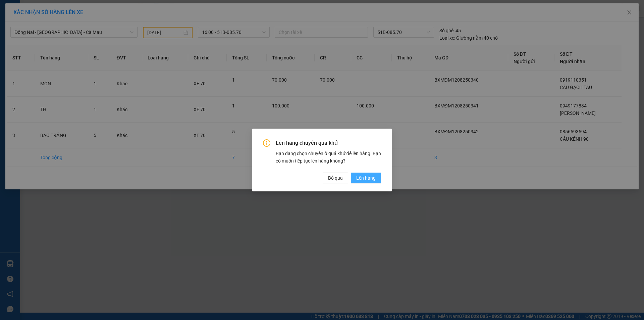 The width and height of the screenshot is (644, 320). What do you see at coordinates (328, 143) in the screenshot?
I see `span: Lên hàng chuyến quá khứ` at bounding box center [328, 143].